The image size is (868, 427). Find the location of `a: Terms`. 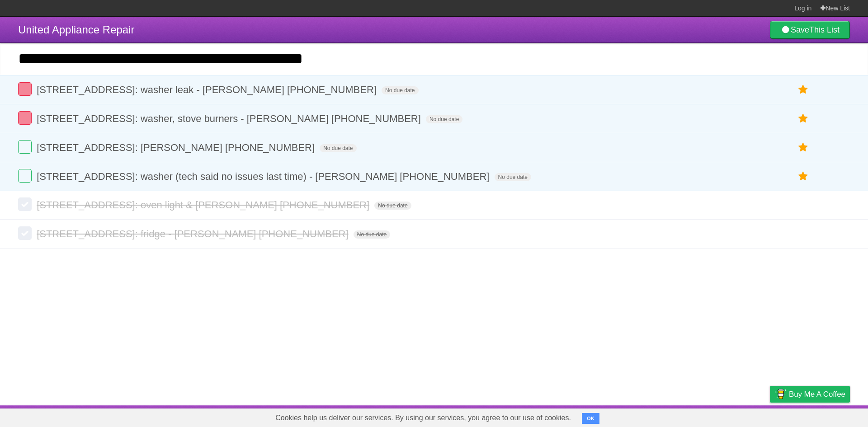

a: Terms is located at coordinates (737, 416).